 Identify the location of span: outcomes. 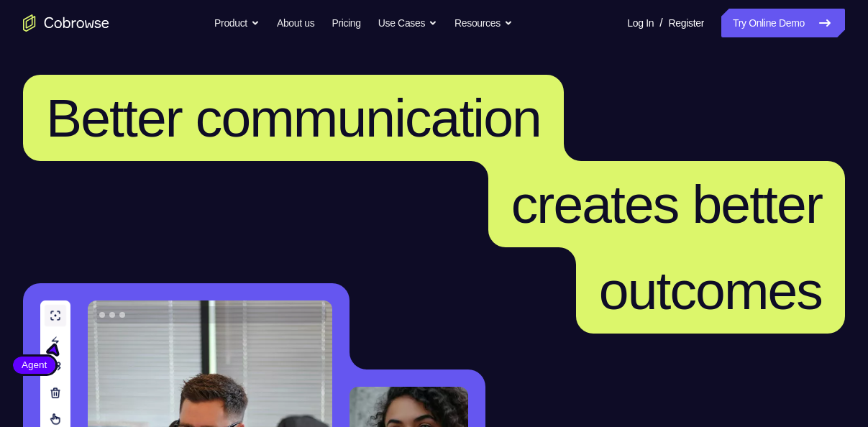
(711, 290).